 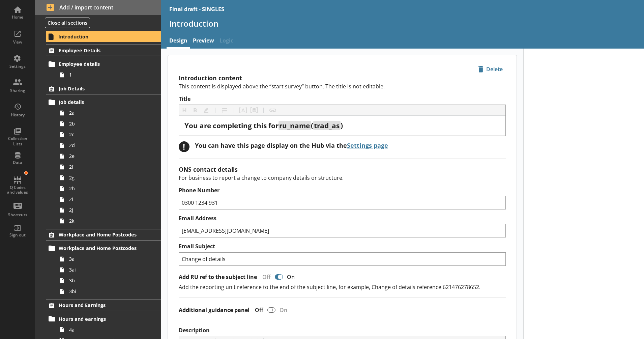 I want to click on p: Add the reporting unit reference to the end of the subject line, for example, Change of details r..., so click(x=342, y=287).